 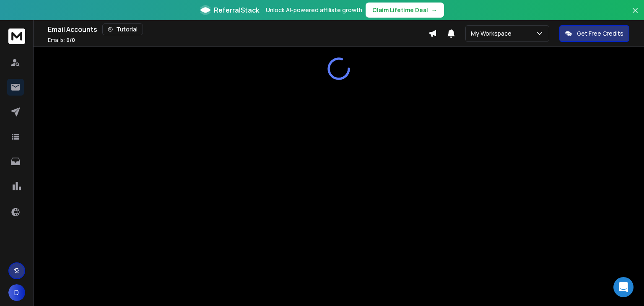 I want to click on span: D, so click(x=17, y=293).